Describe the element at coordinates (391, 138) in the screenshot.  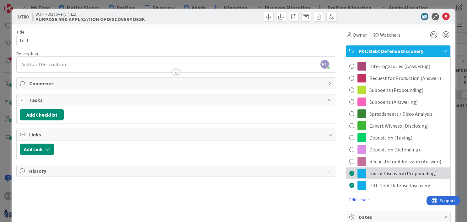
I see `span: Deposition (Taking)` at that location.